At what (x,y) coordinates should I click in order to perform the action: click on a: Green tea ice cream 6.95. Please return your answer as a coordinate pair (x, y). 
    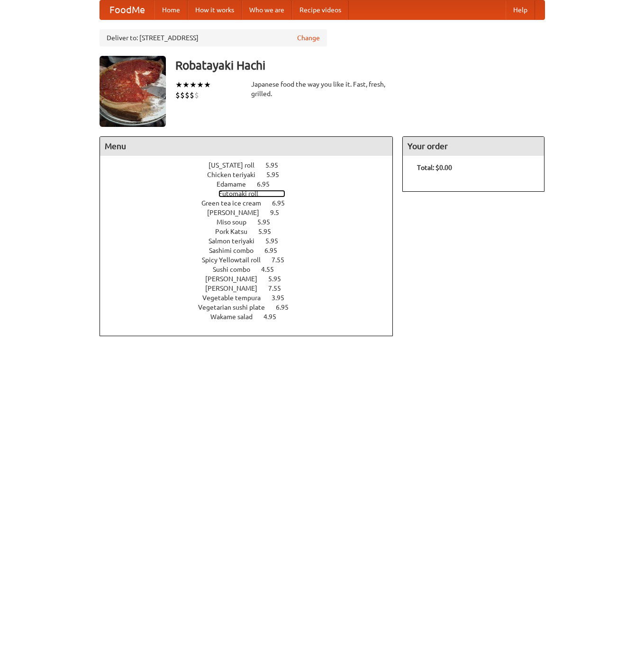
    Looking at the image, I should click on (251, 203).